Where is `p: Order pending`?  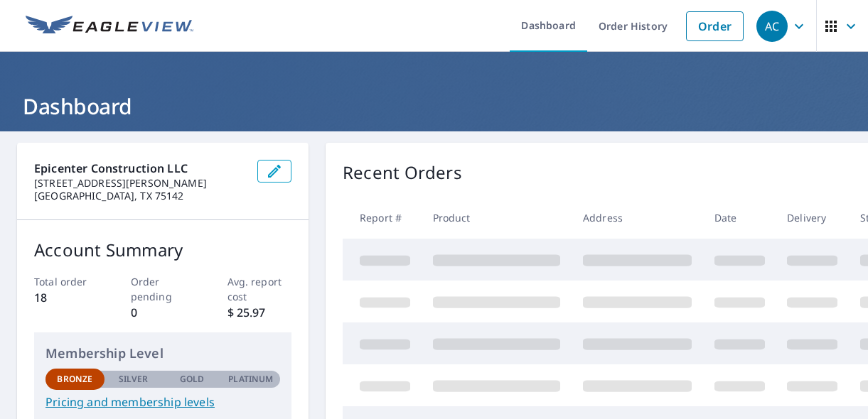
p: Order pending is located at coordinates (163, 289).